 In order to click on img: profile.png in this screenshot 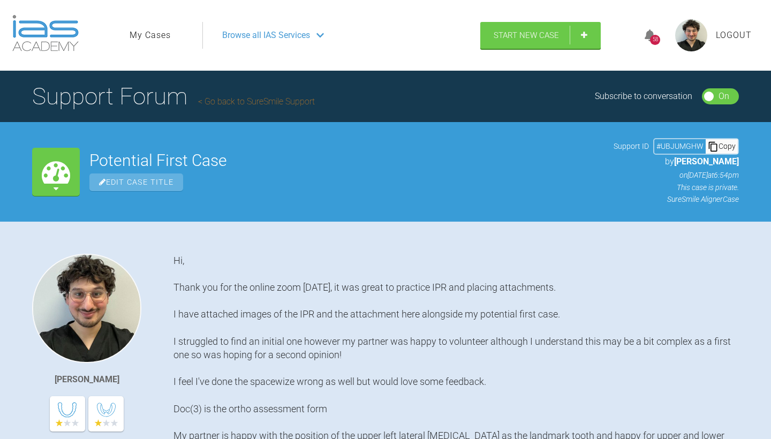, I will do `click(691, 35)`.